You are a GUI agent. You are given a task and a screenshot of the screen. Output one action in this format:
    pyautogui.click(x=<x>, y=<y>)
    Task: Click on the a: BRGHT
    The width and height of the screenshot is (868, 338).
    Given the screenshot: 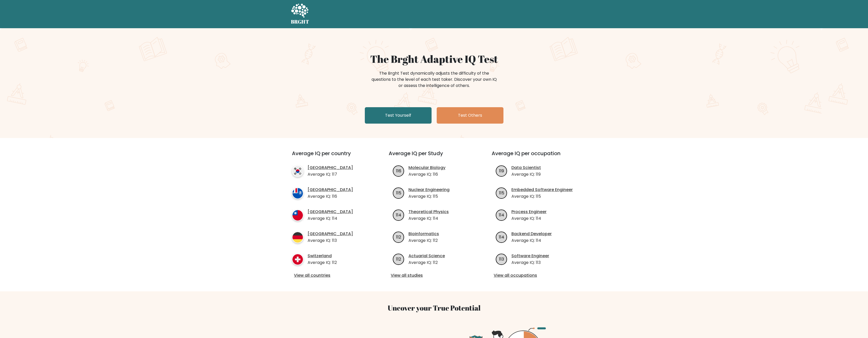 What is the action you would take?
    pyautogui.click(x=300, y=14)
    